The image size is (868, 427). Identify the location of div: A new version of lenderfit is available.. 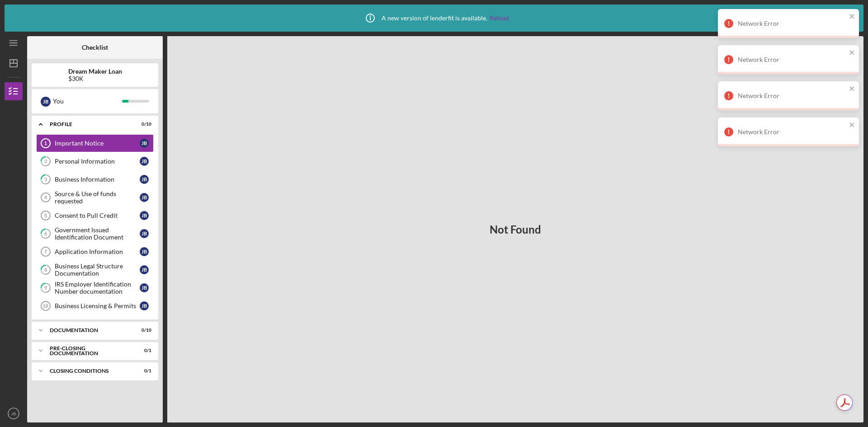
(434, 18).